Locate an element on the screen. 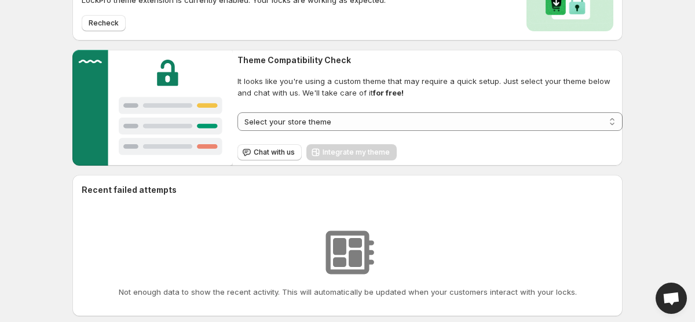 This screenshot has height=322, width=695. strong: for free! is located at coordinates (388, 93).